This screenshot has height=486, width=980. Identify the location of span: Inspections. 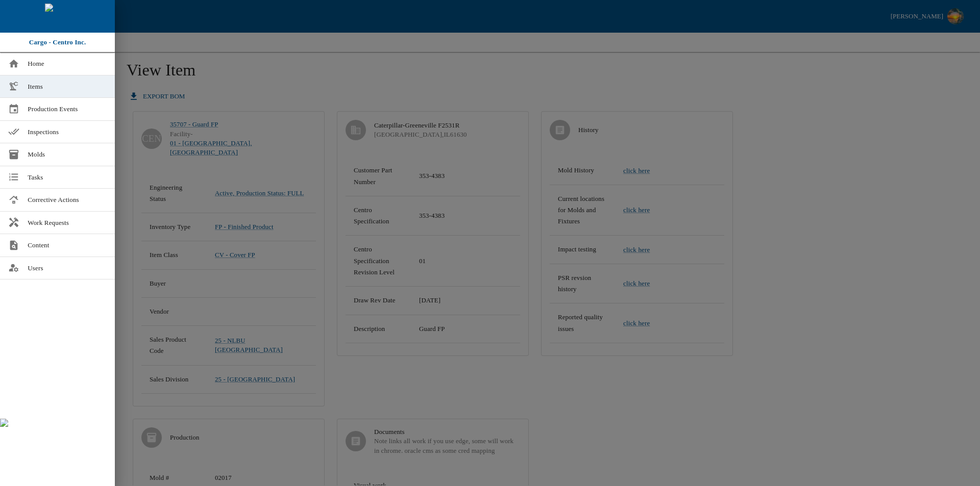
(67, 132).